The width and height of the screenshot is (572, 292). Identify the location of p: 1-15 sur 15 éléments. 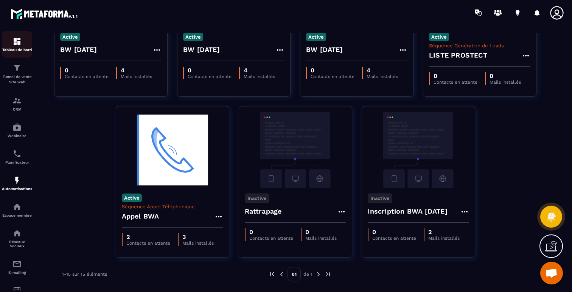
(84, 274).